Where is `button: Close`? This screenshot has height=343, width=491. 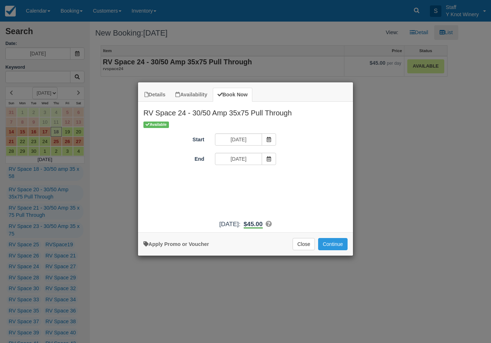
button: Close is located at coordinates (304, 244).